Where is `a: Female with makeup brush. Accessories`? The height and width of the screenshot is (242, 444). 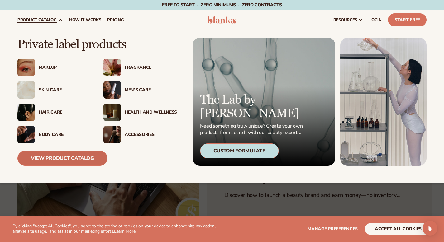 a: Female with makeup brush. Accessories is located at coordinates (140, 135).